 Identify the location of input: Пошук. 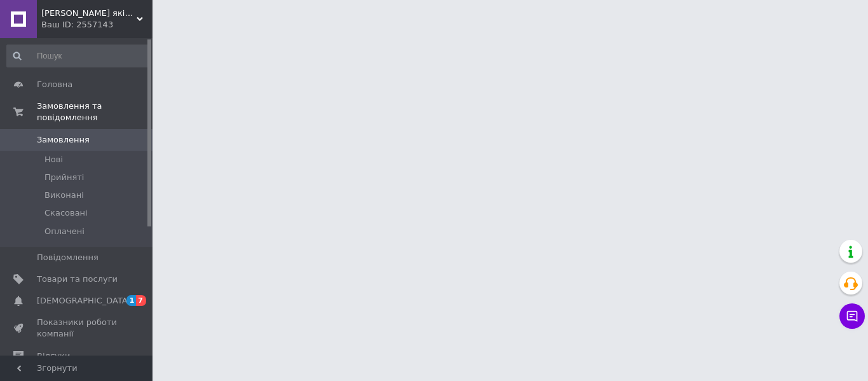
(78, 56).